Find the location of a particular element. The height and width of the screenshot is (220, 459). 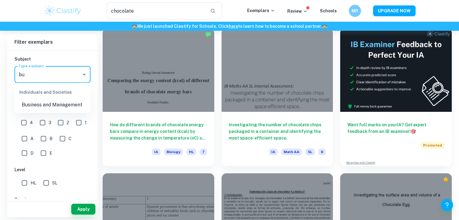

span: Math AA is located at coordinates (291, 152).